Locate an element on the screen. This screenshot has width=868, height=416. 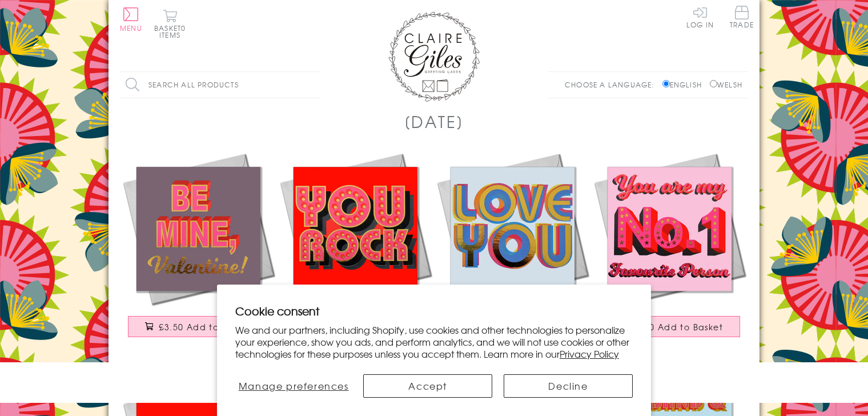
h2: Cookie consent is located at coordinates (434, 311).